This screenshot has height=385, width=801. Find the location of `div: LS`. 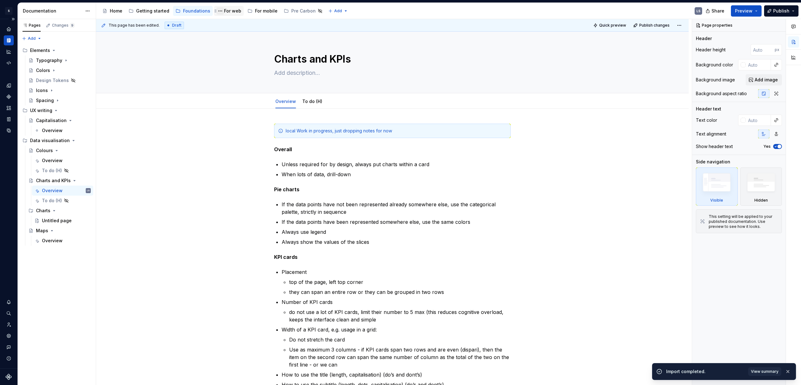

div: LS is located at coordinates (88, 191).